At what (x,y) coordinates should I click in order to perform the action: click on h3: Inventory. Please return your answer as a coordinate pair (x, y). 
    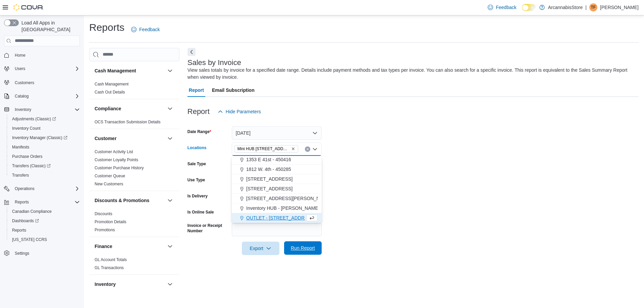
    Looking at the image, I should click on (105, 284).